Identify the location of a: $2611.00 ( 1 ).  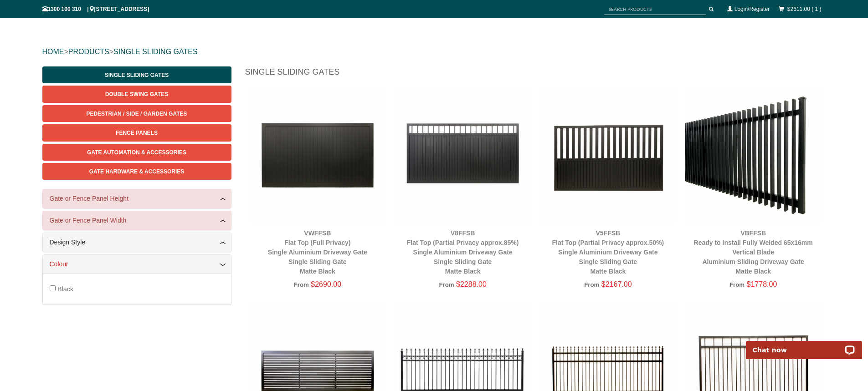
(804, 9).